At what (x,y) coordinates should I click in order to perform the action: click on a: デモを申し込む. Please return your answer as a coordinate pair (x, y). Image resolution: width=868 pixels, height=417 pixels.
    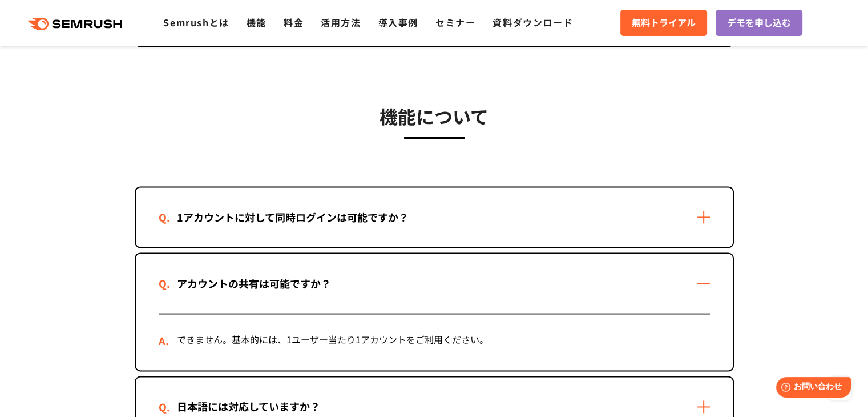
    Looking at the image, I should click on (759, 23).